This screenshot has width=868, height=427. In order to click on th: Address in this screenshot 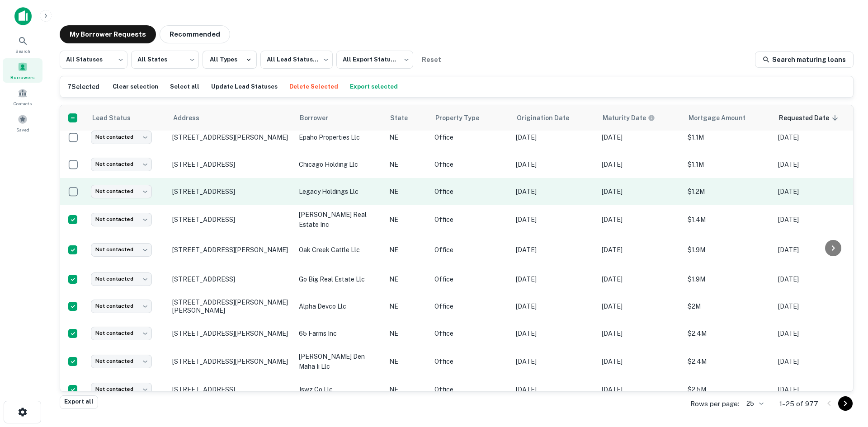, I will do `click(231, 118)`.